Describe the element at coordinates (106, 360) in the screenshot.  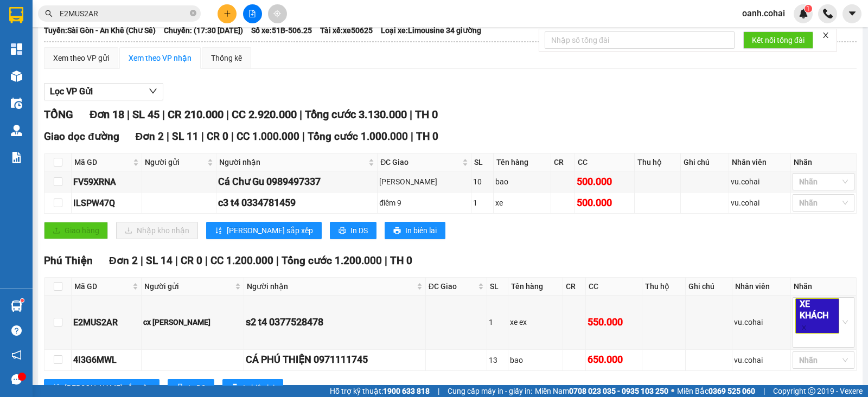
I see `div: 4I3G6MWL` at that location.